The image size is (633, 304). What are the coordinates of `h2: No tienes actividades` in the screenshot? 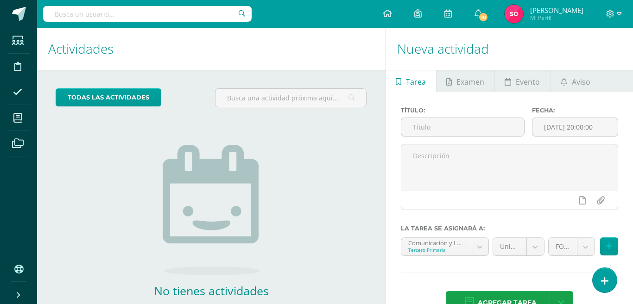 It's located at (211, 291).